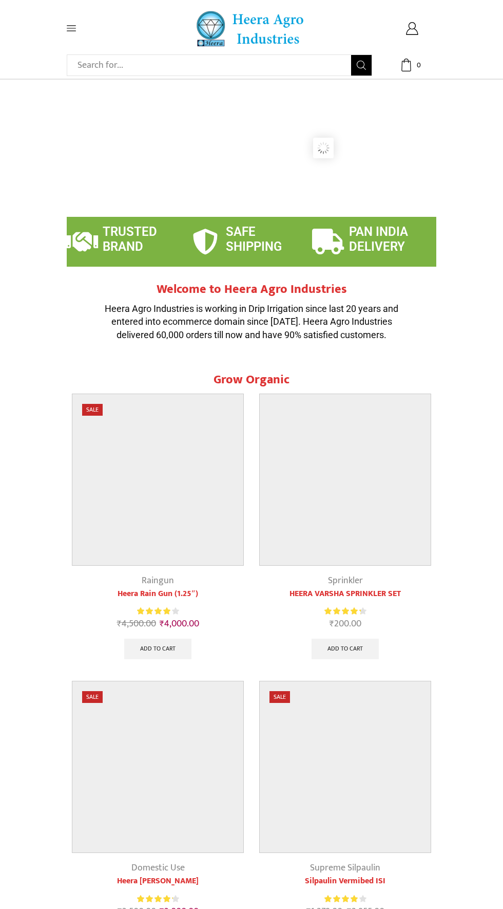 This screenshot has width=503, height=909. I want to click on a: Supreme Silpaulin, so click(345, 868).